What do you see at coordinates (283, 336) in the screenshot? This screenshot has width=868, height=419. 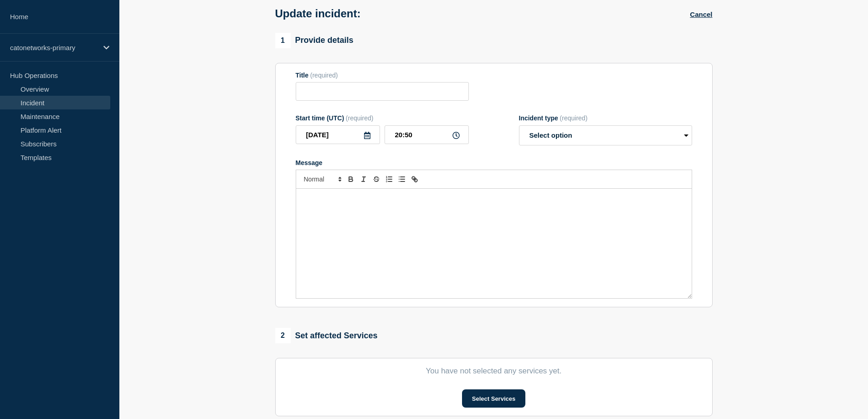 I see `span: 2` at bounding box center [283, 336].